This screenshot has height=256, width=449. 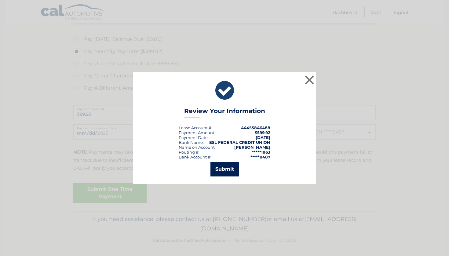 I want to click on span: $599.92, so click(x=262, y=133).